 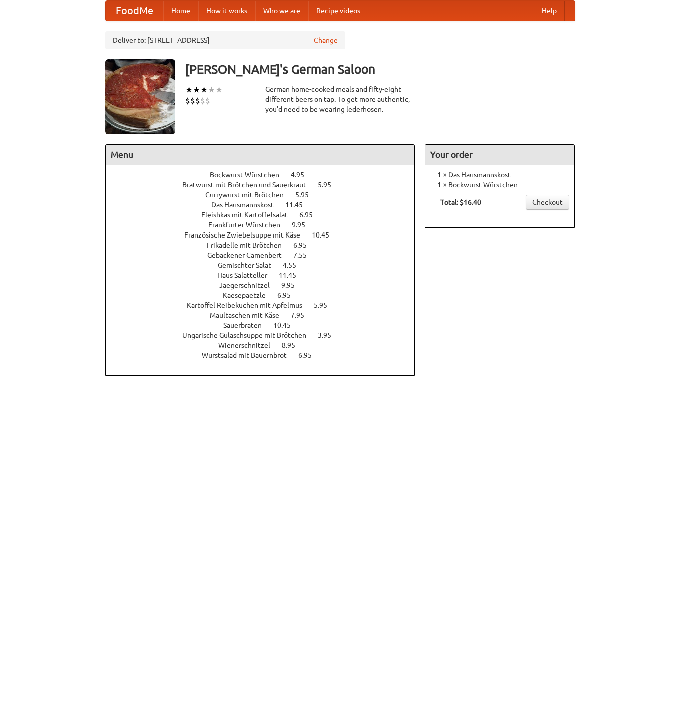 I want to click on span: Ungarische Gulaschsuppe mit Brötchen, so click(x=249, y=335).